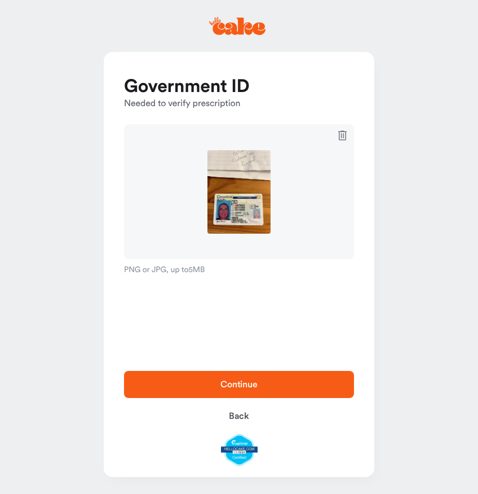 The width and height of the screenshot is (478, 494). Describe the element at coordinates (239, 384) in the screenshot. I see `span: Continue` at that location.